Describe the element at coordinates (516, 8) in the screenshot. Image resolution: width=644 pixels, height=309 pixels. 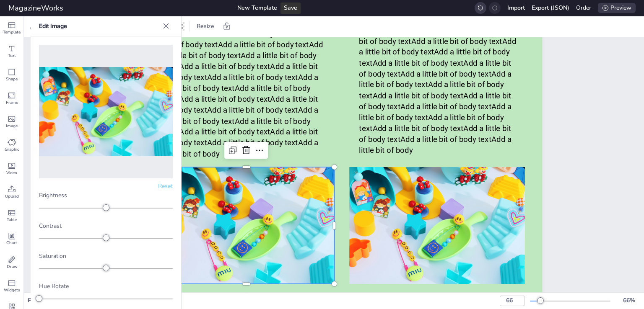
I see `div: Import` at that location.